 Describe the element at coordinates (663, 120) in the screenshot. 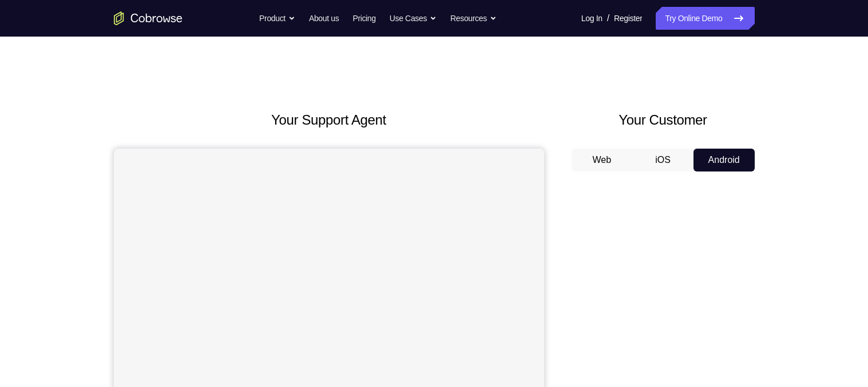

I see `h2: Your Customer` at that location.